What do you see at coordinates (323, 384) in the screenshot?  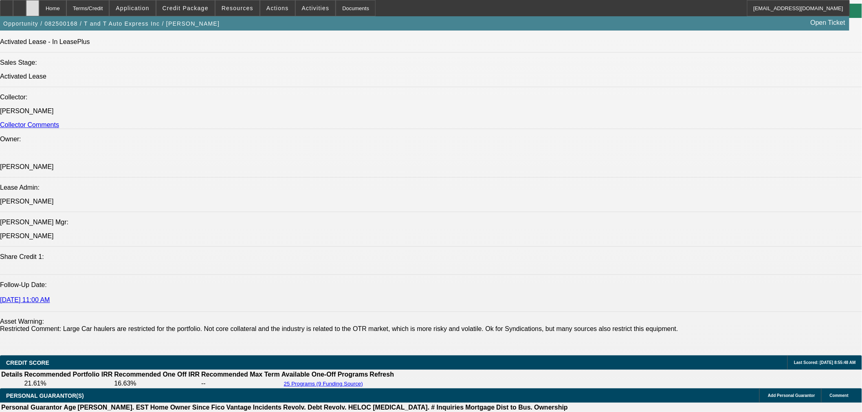 I see `button: 25 Programs (9 Funding Source)` at bounding box center [323, 384].